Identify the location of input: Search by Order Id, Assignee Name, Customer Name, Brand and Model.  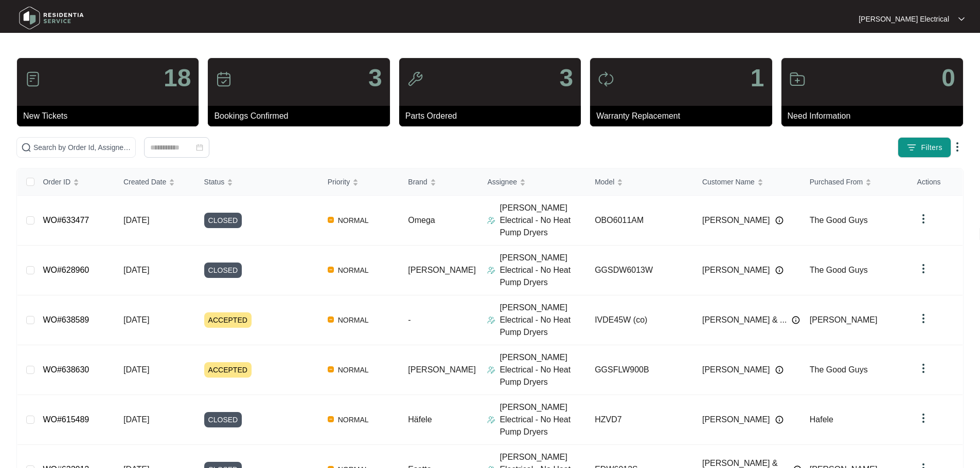
(82, 147).